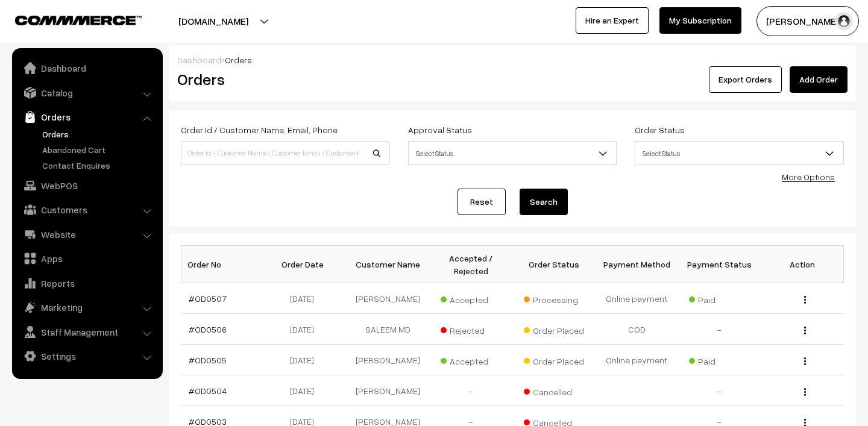  I want to click on th: Payment Method, so click(636, 265).